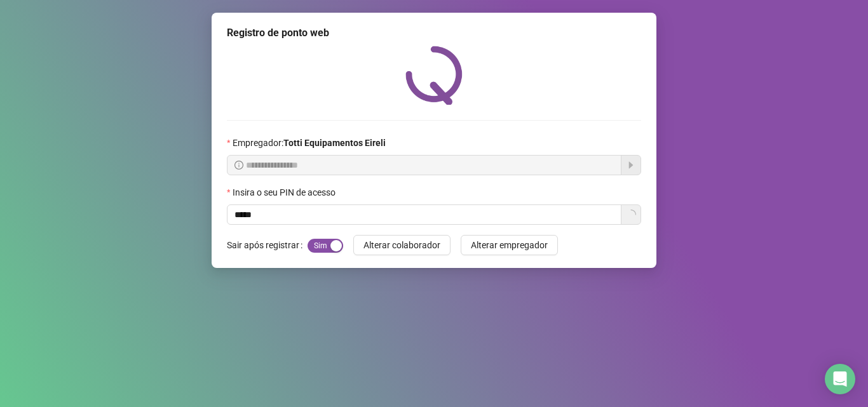 Image resolution: width=868 pixels, height=407 pixels. I want to click on span: Empregador :, so click(309, 143).